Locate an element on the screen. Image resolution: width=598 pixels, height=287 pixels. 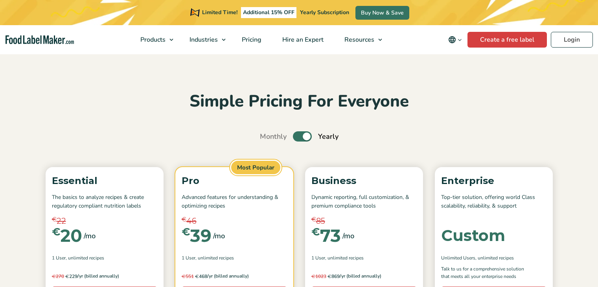
a: Pricing is located at coordinates (251, 40).